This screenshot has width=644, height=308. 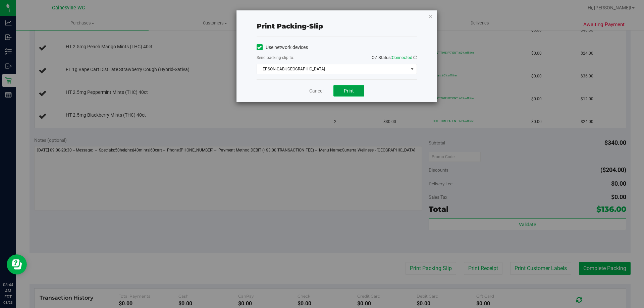 I want to click on span: Print packing-slip, so click(x=290, y=26).